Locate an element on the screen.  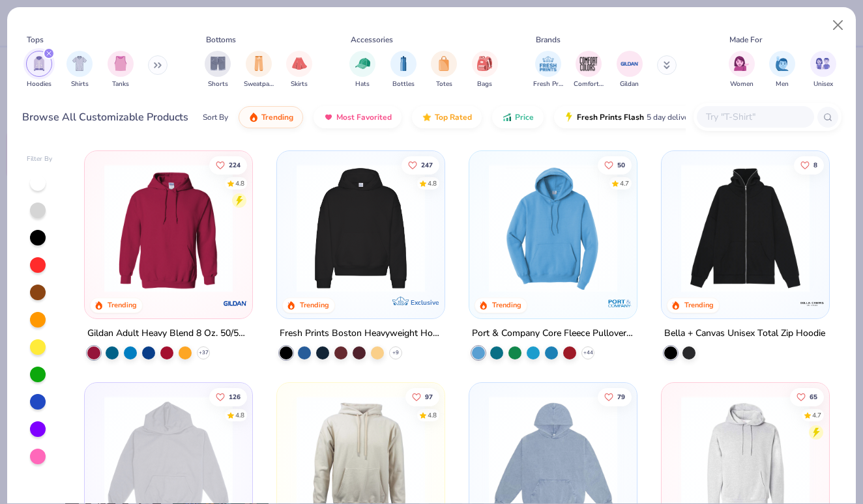
input: Try "T-Shirt" is located at coordinates (755, 117).